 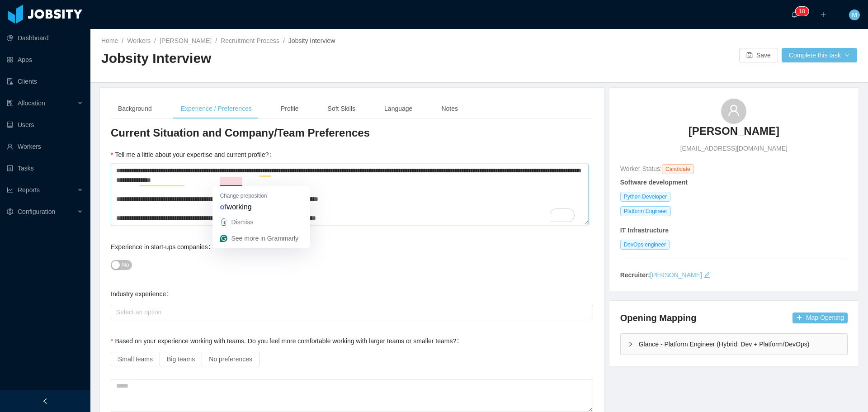 What do you see at coordinates (45, 147) in the screenshot?
I see `a: icon: userWorkers` at bounding box center [45, 147].